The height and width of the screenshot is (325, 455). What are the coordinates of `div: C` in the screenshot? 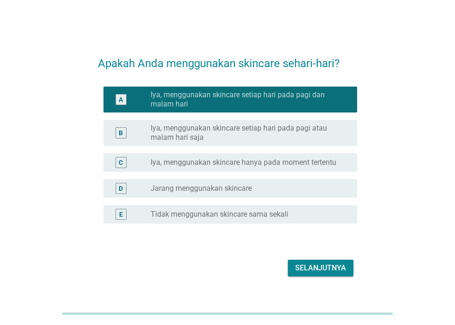 It's located at (121, 162).